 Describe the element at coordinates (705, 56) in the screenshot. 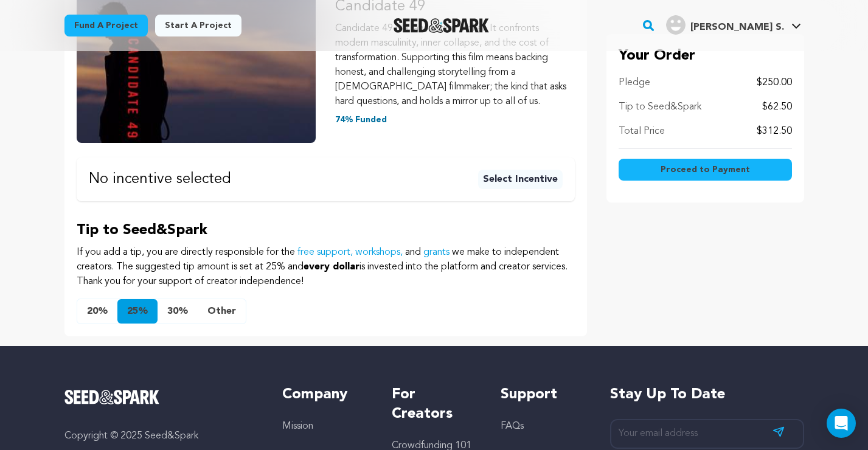

I see `p: Your Order` at that location.